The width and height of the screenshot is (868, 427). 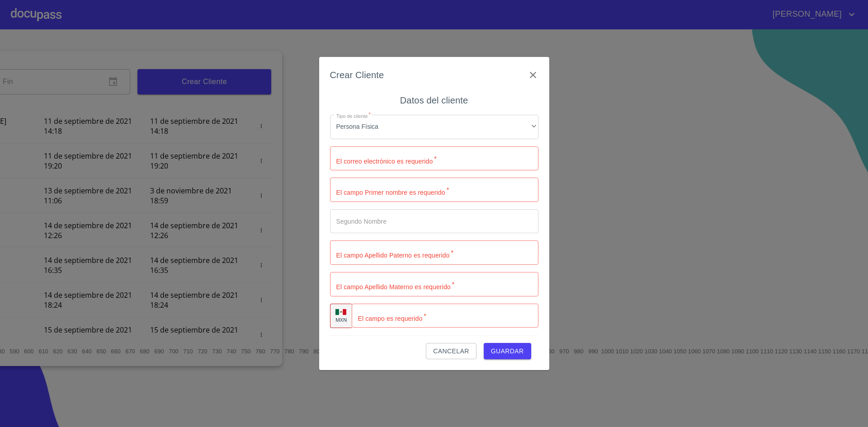 I want to click on span: Guardar, so click(x=507, y=351).